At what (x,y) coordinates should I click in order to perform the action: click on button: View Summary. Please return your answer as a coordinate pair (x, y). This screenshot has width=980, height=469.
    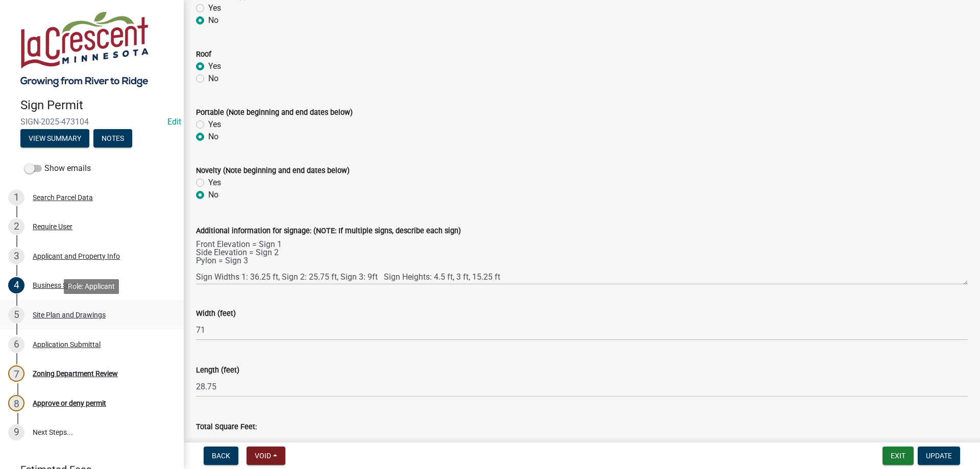
    Looking at the image, I should click on (55, 139).